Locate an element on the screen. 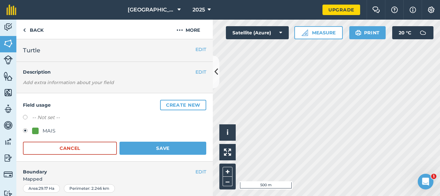 This screenshot has height=196, width=440. a: Upgrade is located at coordinates (341, 10).